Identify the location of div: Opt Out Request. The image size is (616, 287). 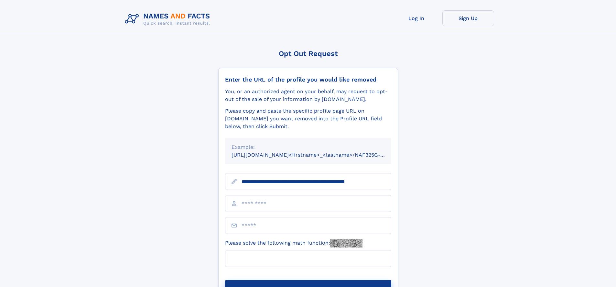
(308, 53).